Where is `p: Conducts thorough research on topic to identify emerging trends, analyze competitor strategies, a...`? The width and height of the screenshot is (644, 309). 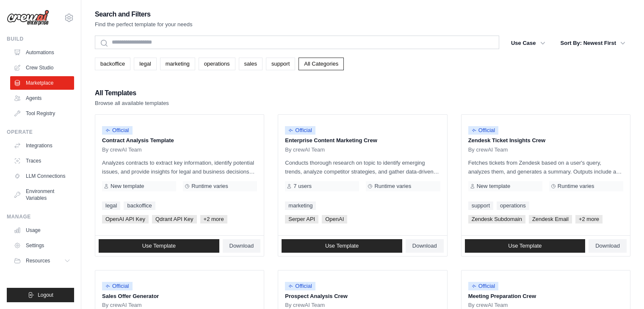 p: Conducts thorough research on topic to identify emerging trends, analyze competitor strategies, a... is located at coordinates (362, 167).